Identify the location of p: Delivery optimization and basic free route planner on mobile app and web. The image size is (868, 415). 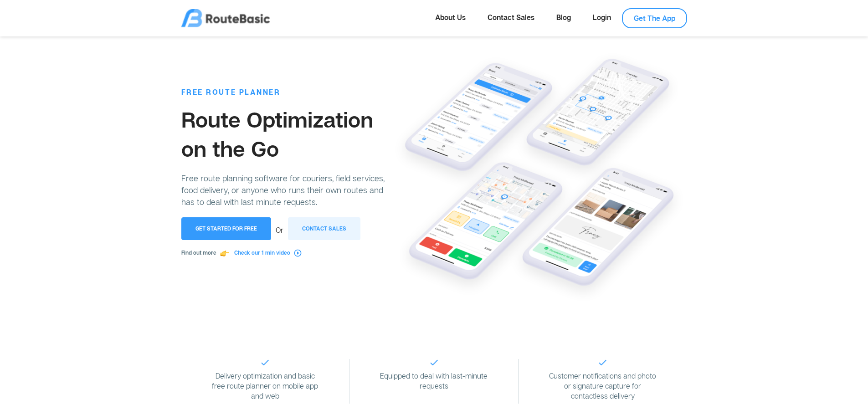
(265, 385).